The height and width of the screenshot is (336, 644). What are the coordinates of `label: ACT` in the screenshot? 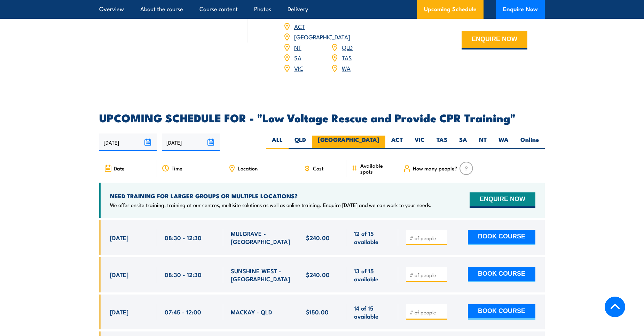 It's located at (397, 142).